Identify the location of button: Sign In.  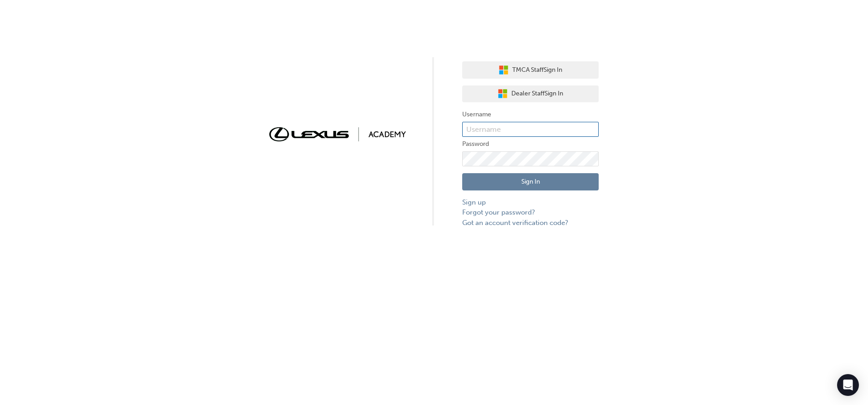
(530, 182).